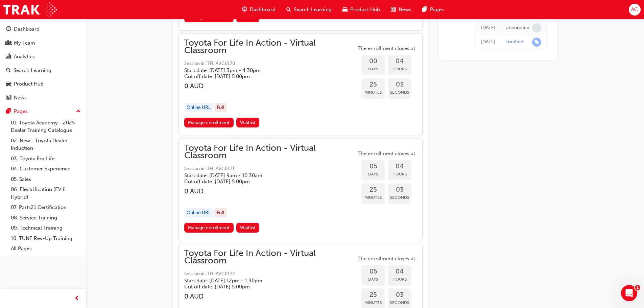 This screenshot has width=644, height=308. I want to click on span: Session id: TFLIAVC0171, so click(270, 168).